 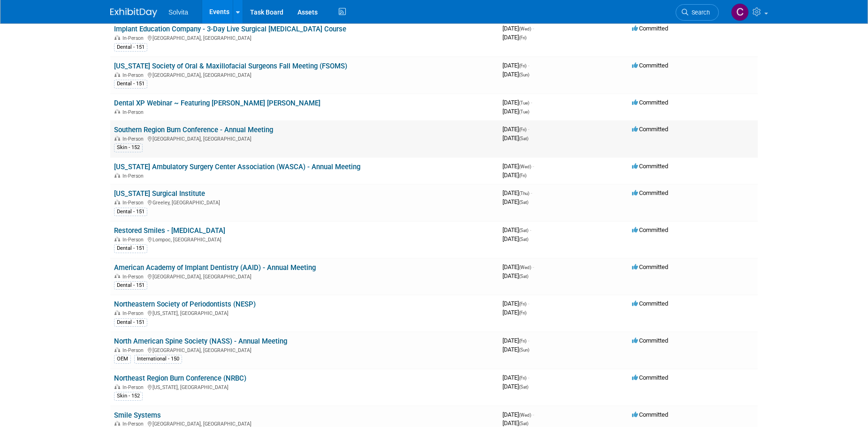 What do you see at coordinates (699, 12) in the screenshot?
I see `span: Search` at bounding box center [699, 12].